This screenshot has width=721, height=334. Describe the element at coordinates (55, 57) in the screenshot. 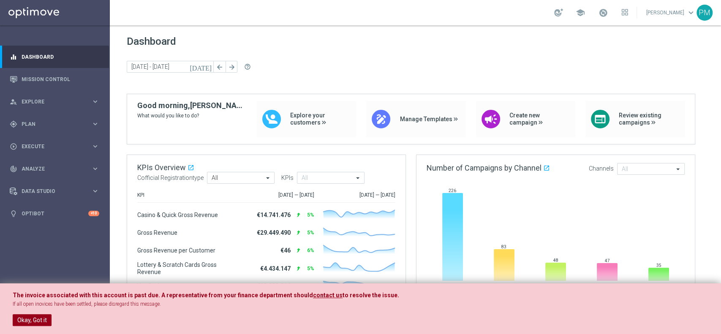

I see `button: equalizer Dashboard` at that location.